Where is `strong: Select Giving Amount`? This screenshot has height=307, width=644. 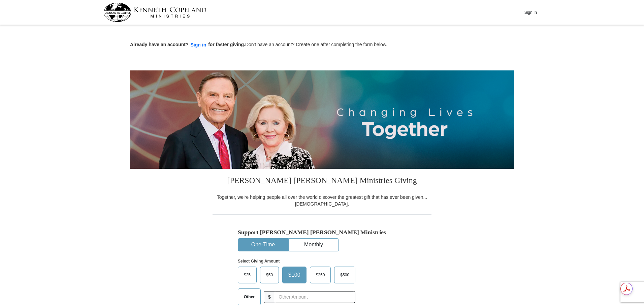
strong: Select Giving Amount is located at coordinates (259, 261).